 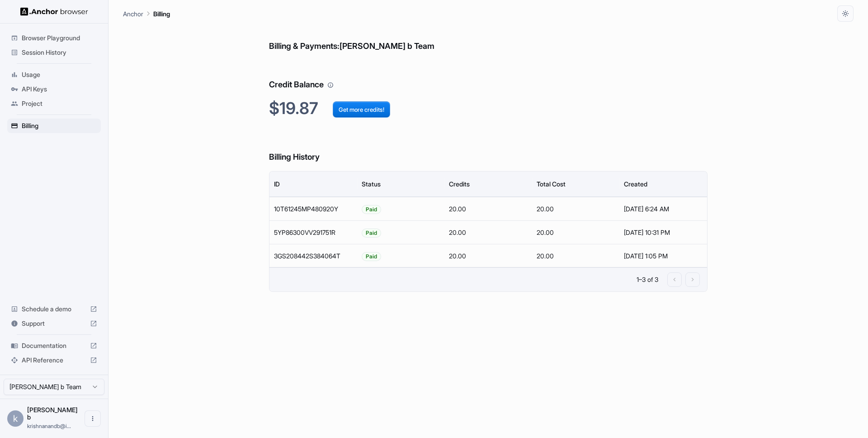 I want to click on div: Browser Playground, so click(x=53, y=38).